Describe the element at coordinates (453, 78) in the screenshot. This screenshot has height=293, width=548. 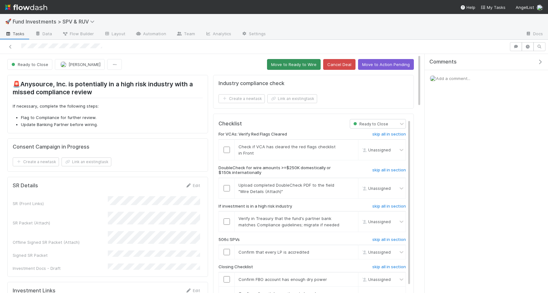
I see `span: Add a comment...` at that location.